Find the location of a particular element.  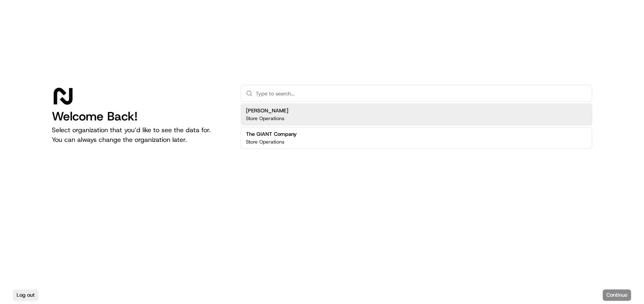

input: Type to search... is located at coordinates (421, 93).